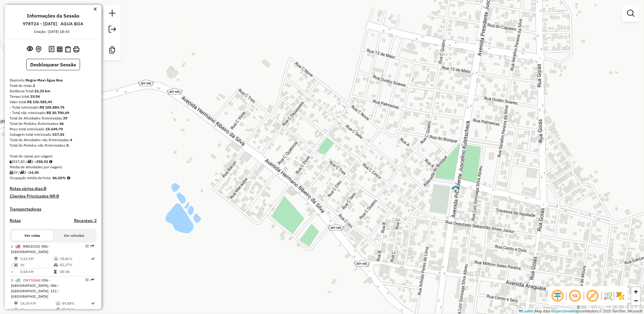  Describe the element at coordinates (67, 145) in the screenshot. I see `strong: 5` at that location.